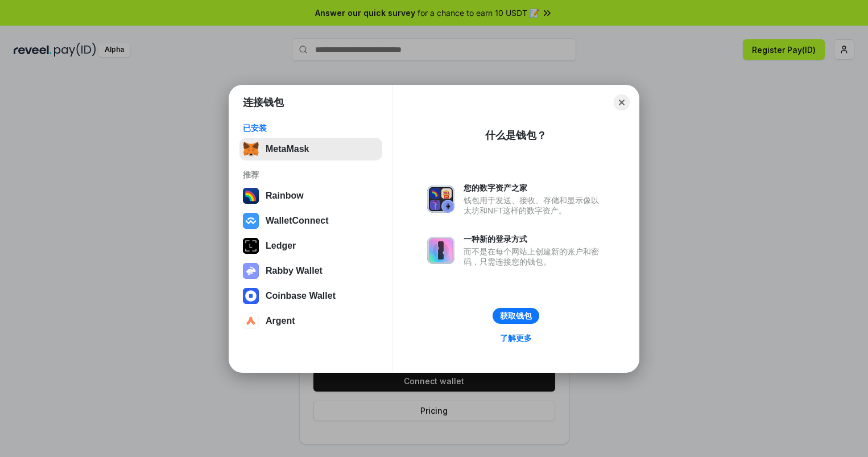  What do you see at coordinates (516, 316) in the screenshot?
I see `button: 获取钱包` at bounding box center [516, 316].